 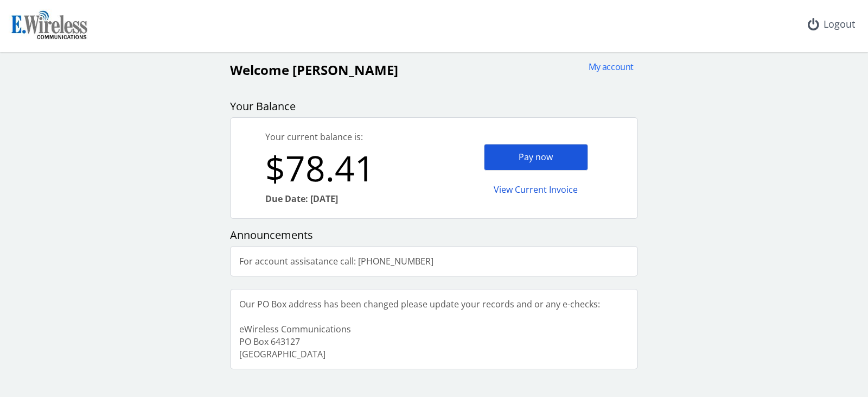 What do you see at coordinates (420, 329) in the screenshot?
I see `div: Our PO Box address has been changed please update your records and or any e-checks: eWireless Com...` at bounding box center [420, 329].